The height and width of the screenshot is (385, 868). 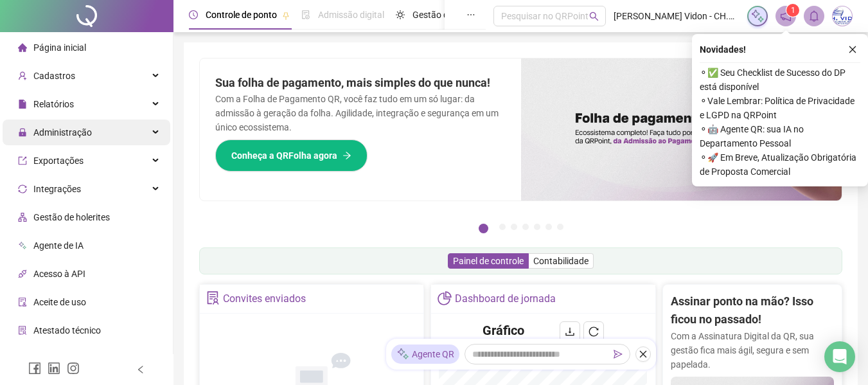 I want to click on span: file-done, so click(x=306, y=15).